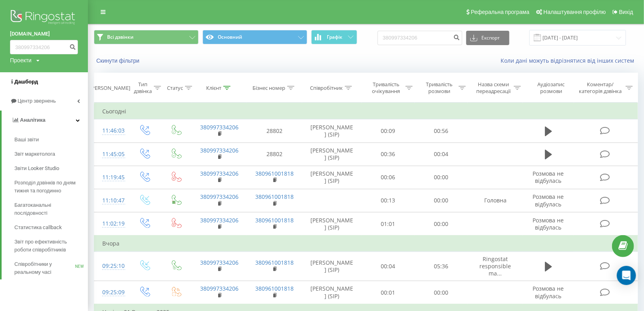  I want to click on td: Вчора, so click(366, 244).